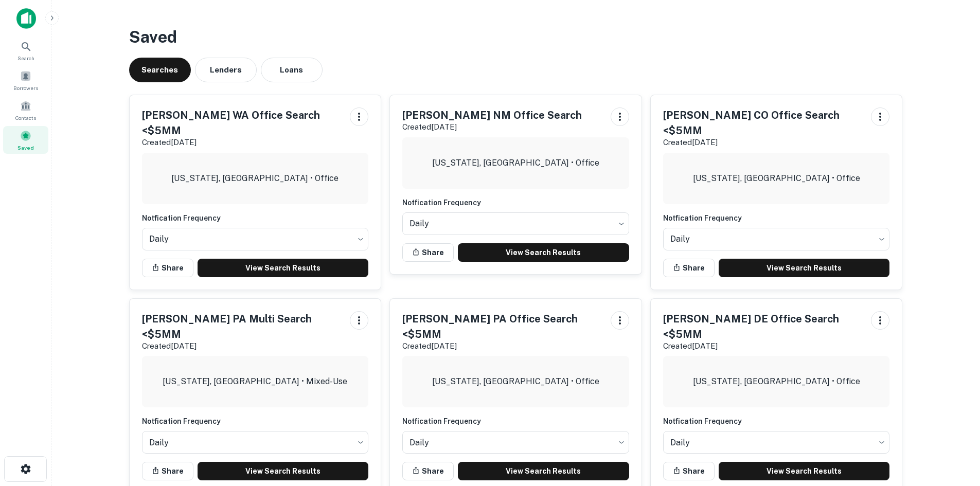 The width and height of the screenshot is (980, 486). What do you see at coordinates (26, 50) in the screenshot?
I see `a: Search` at bounding box center [26, 50].